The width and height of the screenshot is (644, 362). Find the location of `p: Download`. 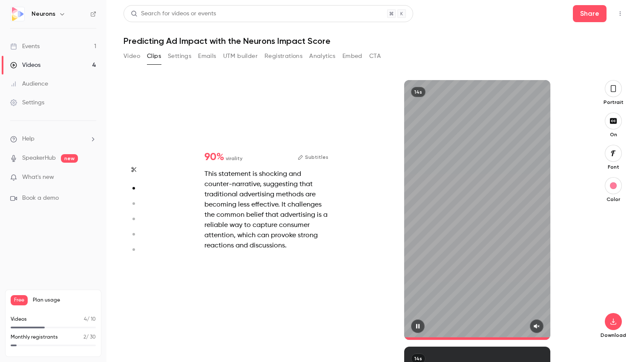

p: Download is located at coordinates (613, 335).